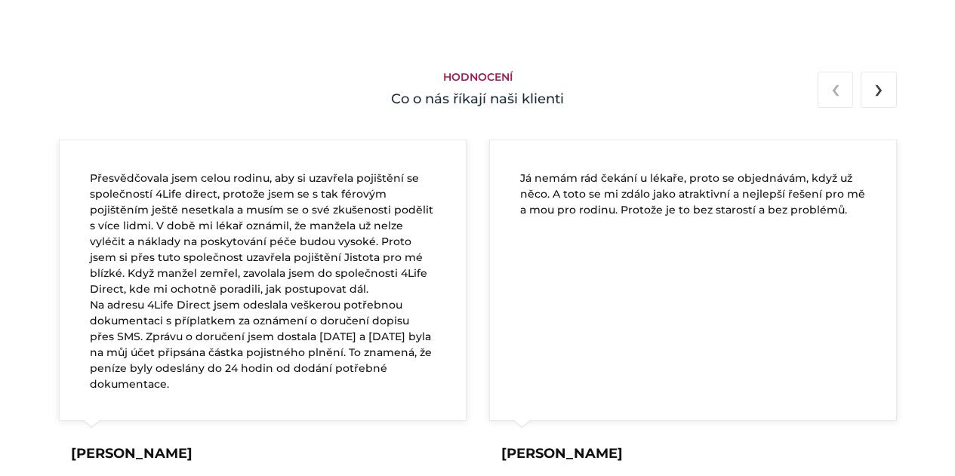 The width and height of the screenshot is (955, 476). I want to click on p: Já nemám rád čekání u lékaře, proto se objednávám, když už něco. A toto se mi zdálo jako atraktiv..., so click(693, 194).